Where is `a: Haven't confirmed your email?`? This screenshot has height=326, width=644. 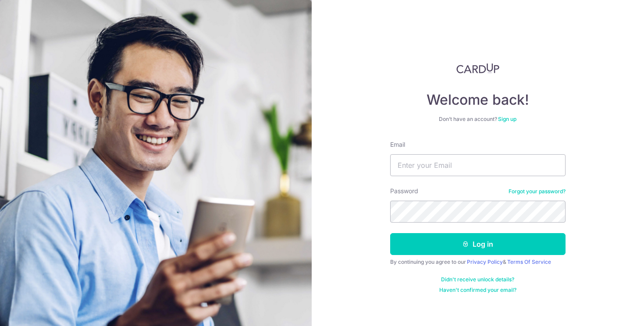
a: Haven't confirmed your email? is located at coordinates (478, 290).